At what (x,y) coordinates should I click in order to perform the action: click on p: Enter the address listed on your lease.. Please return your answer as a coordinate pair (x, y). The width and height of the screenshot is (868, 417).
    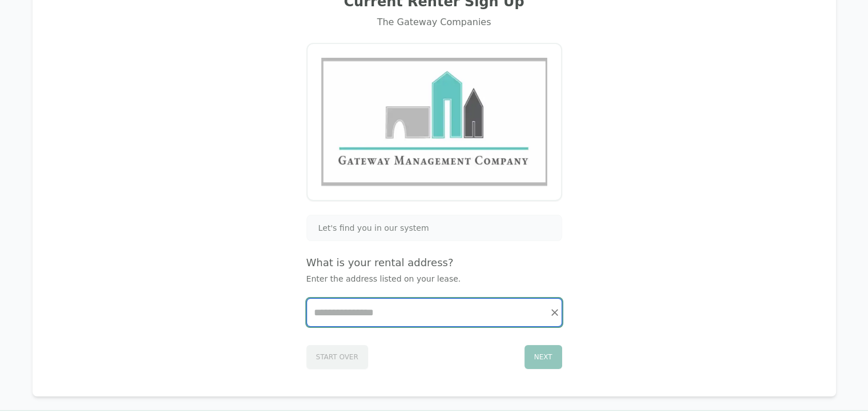
    Looking at the image, I should click on (434, 278).